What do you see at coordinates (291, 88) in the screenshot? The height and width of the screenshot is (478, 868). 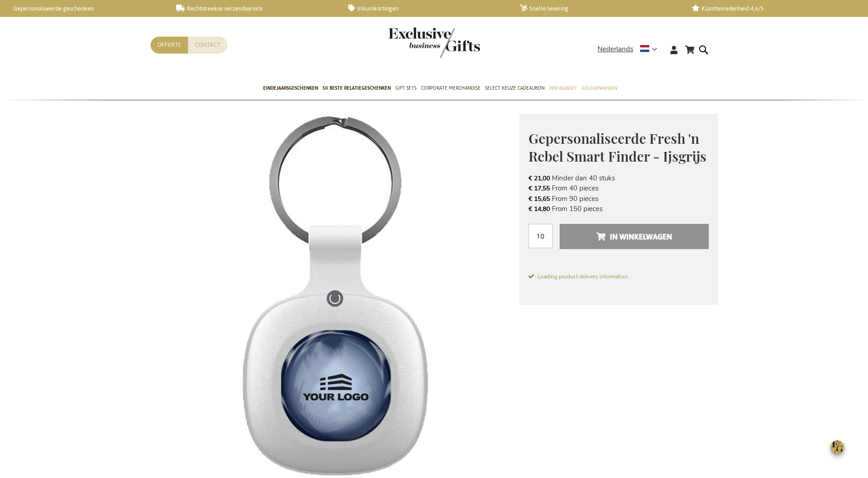 I see `span: Eindejaarsgeschenken` at bounding box center [291, 88].